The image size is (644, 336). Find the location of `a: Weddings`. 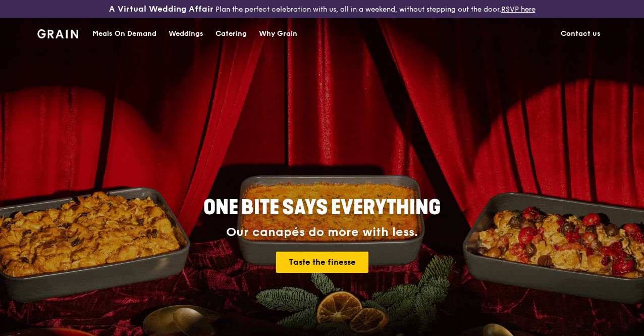

a: Weddings is located at coordinates (186, 34).